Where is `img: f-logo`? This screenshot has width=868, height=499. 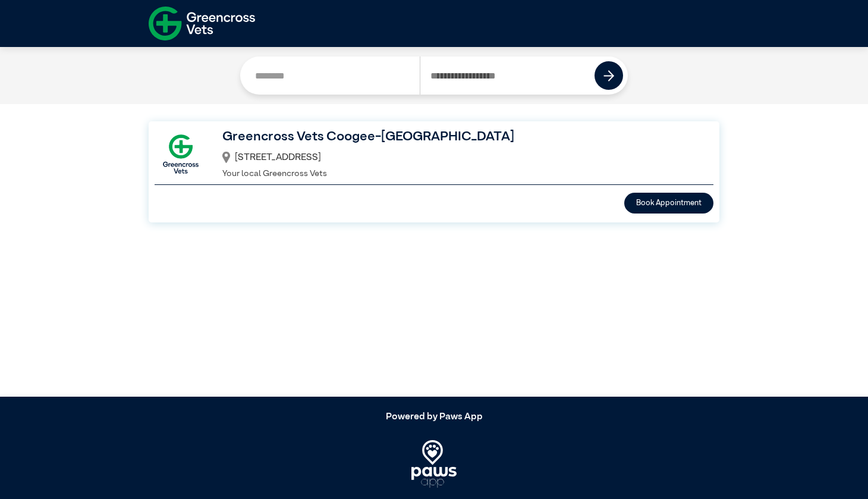 img: f-logo is located at coordinates (201, 23).